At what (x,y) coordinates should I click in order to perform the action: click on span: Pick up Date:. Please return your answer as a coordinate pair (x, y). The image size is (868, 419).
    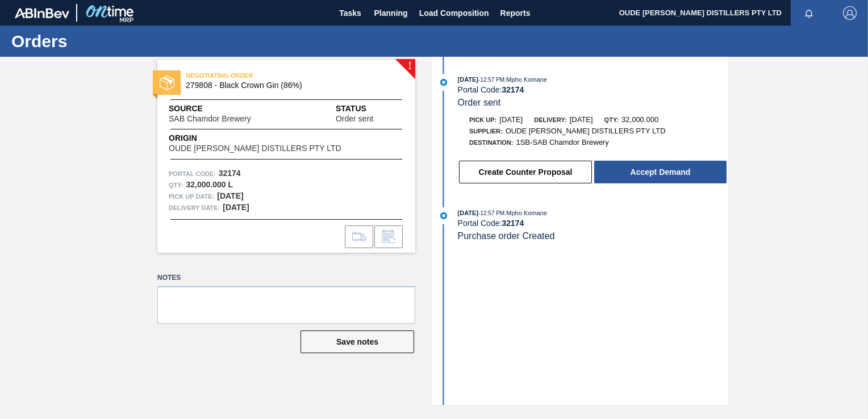
    Looking at the image, I should click on (192, 197).